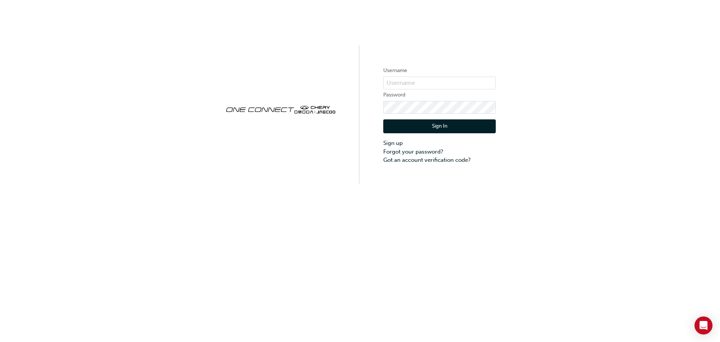 This screenshot has width=720, height=342. What do you see at coordinates (280, 109) in the screenshot?
I see `img: oneconnect` at bounding box center [280, 109].